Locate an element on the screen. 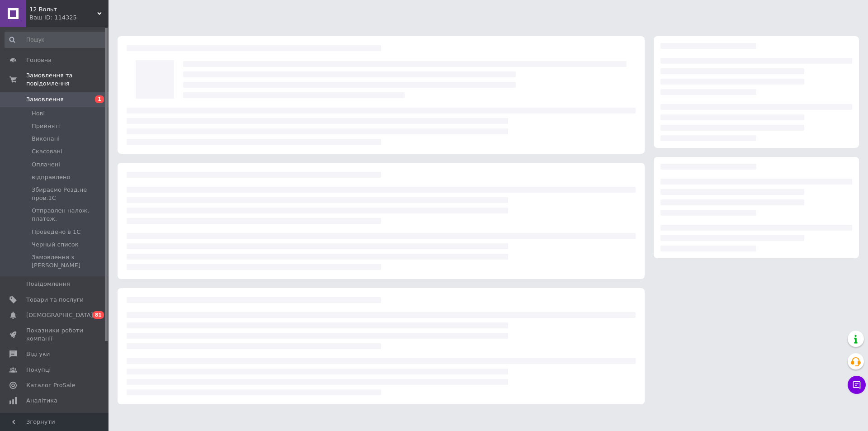 This screenshot has width=868, height=431. span: 12 Вольт is located at coordinates (63, 9).